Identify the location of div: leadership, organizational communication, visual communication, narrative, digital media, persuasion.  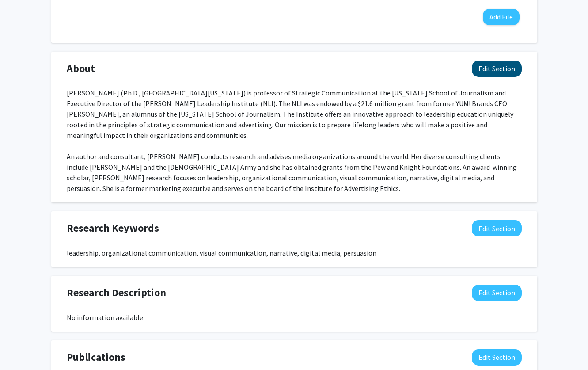
(294, 252).